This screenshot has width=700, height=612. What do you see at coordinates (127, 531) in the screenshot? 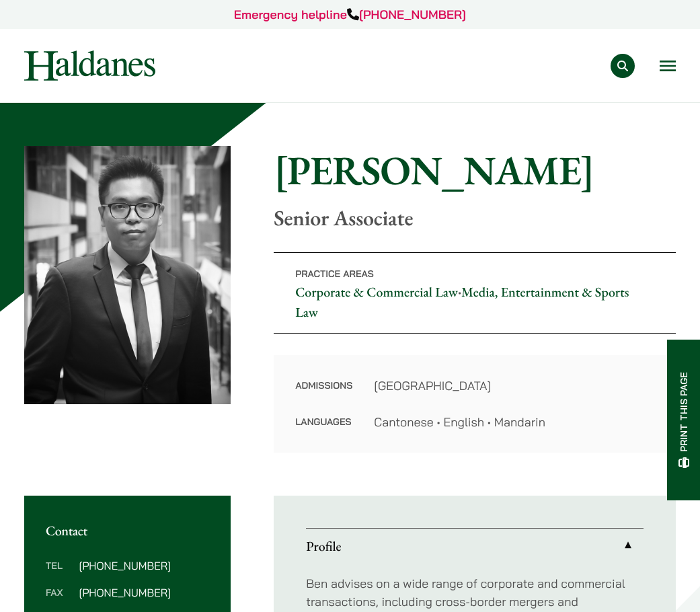
I see `h2: Contact` at bounding box center [127, 531].